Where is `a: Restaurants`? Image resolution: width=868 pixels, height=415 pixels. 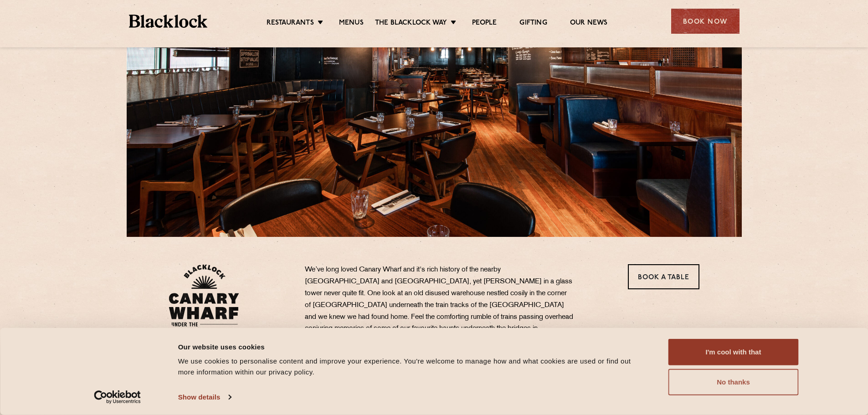
a: Restaurants is located at coordinates (290, 24).